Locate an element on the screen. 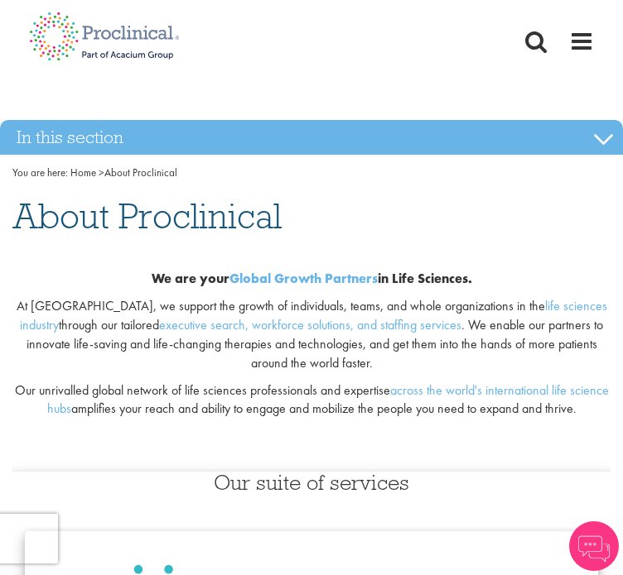 The image size is (623, 575). a: life sciences industry is located at coordinates (313, 315).